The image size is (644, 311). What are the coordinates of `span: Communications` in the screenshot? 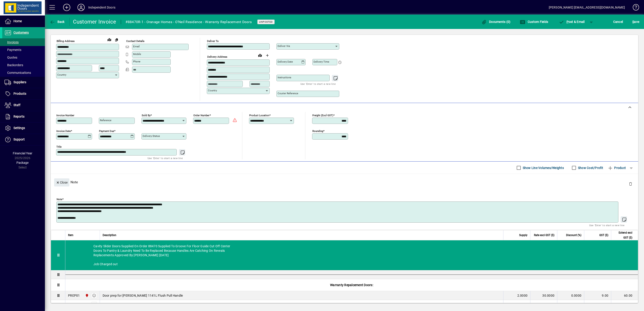 It's located at (18, 73).